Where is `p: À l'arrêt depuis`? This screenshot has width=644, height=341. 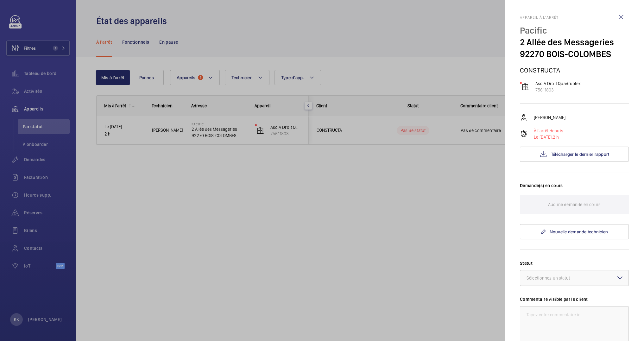
p: À l'arrêt depuis is located at coordinates (548, 131).